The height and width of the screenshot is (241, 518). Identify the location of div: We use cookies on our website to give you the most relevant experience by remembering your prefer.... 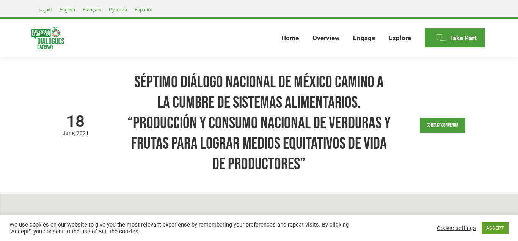
(184, 228).